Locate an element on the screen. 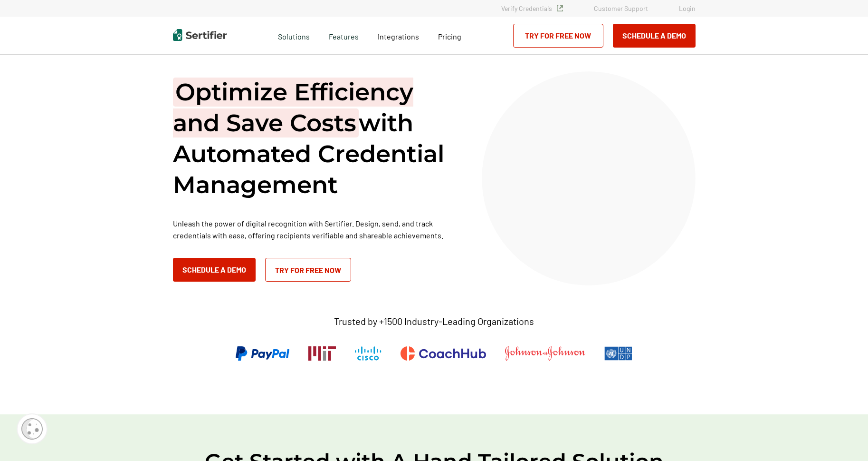 This screenshot has width=868, height=461. a: Verify Credentials is located at coordinates (532, 8).